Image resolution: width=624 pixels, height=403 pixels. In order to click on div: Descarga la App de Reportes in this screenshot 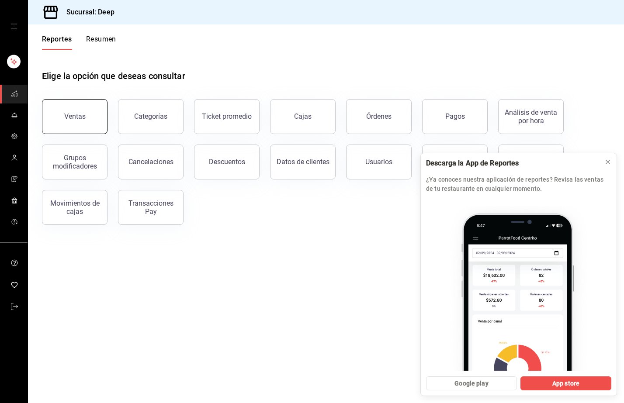, I will do `click(512, 163)`.